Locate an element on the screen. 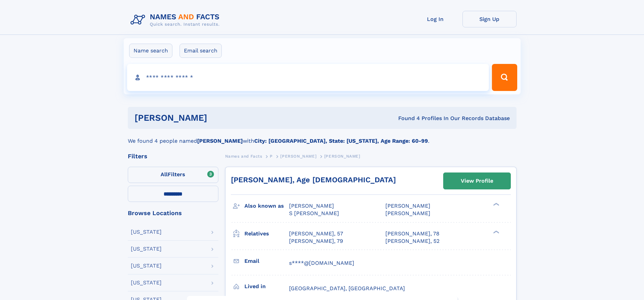 This screenshot has width=644, height=300. a: P is located at coordinates (271, 156).